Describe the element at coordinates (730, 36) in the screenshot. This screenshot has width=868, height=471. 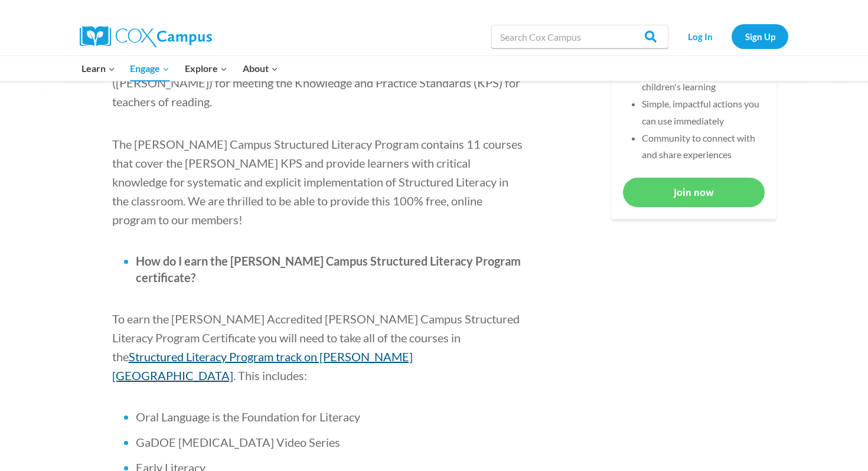
I see `nav: Secondary Navigation` at that location.